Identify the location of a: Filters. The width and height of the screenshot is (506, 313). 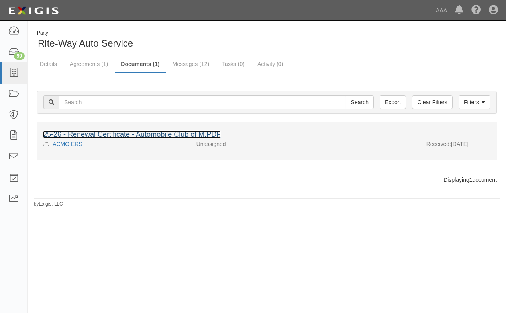
(474, 102).